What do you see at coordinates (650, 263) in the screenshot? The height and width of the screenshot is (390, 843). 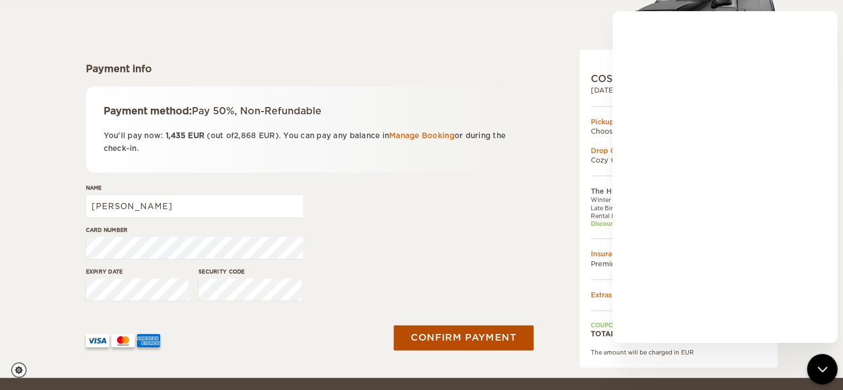 I see `td: Premium Insurance` at bounding box center [650, 263].